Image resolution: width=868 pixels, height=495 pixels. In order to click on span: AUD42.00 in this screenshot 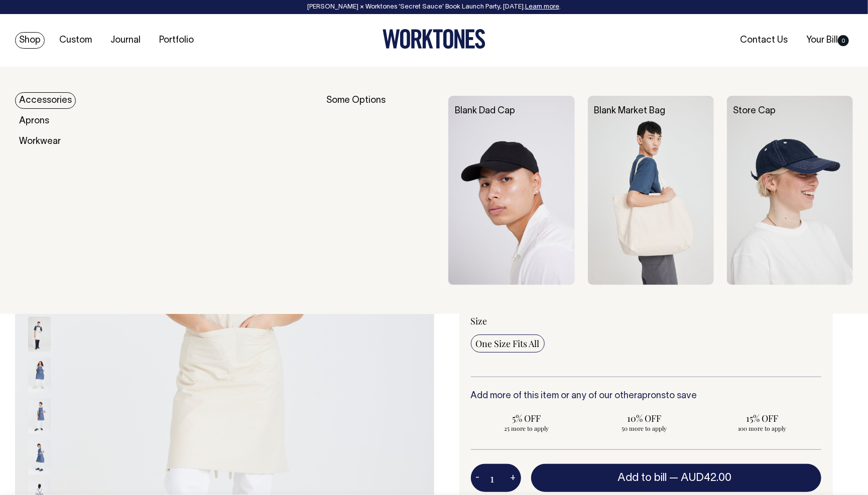, I will do `click(706, 478)`.